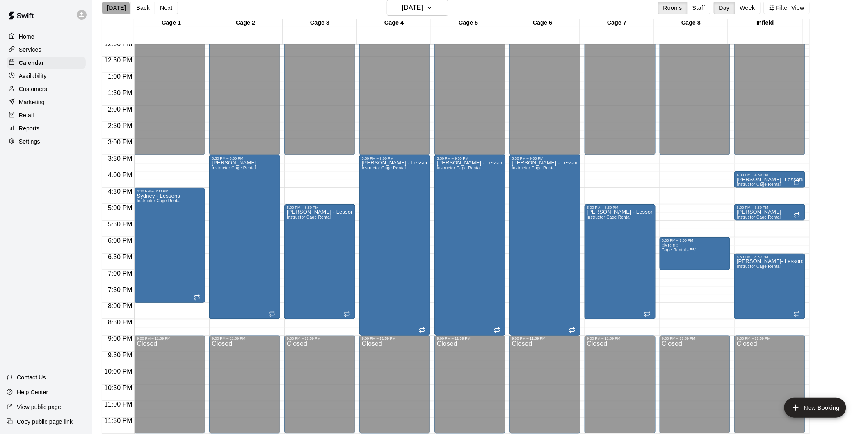 This screenshot has height=434, width=868. What do you see at coordinates (770, 257) in the screenshot?
I see `div: 6:30 PM – 8:30 PM` at bounding box center [770, 257].